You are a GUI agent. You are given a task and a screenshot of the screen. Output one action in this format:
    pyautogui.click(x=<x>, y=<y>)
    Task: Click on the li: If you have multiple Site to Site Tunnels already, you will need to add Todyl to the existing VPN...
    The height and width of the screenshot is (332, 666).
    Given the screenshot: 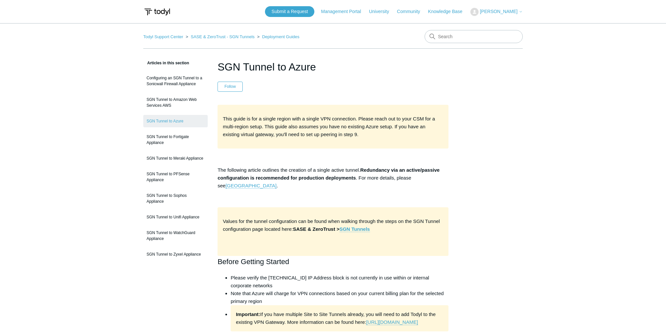 What is the action you would take?
    pyautogui.click(x=339, y=319)
    